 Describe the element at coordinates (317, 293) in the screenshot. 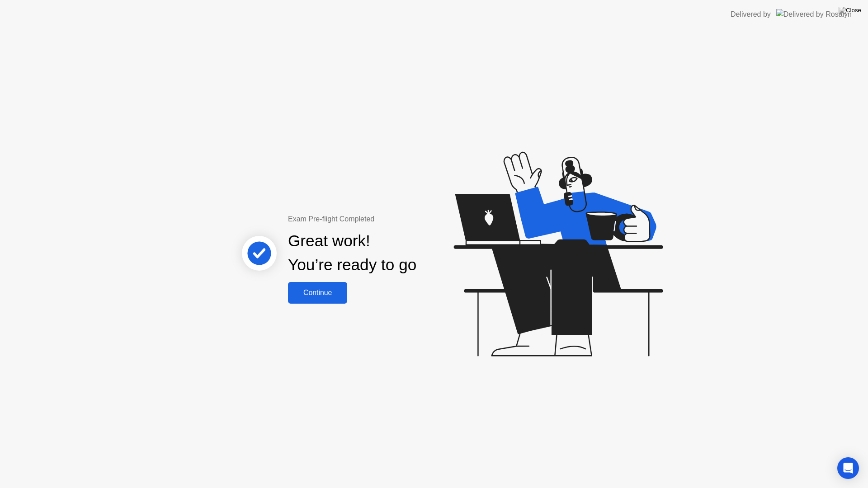

I see `div: Continue` at that location.